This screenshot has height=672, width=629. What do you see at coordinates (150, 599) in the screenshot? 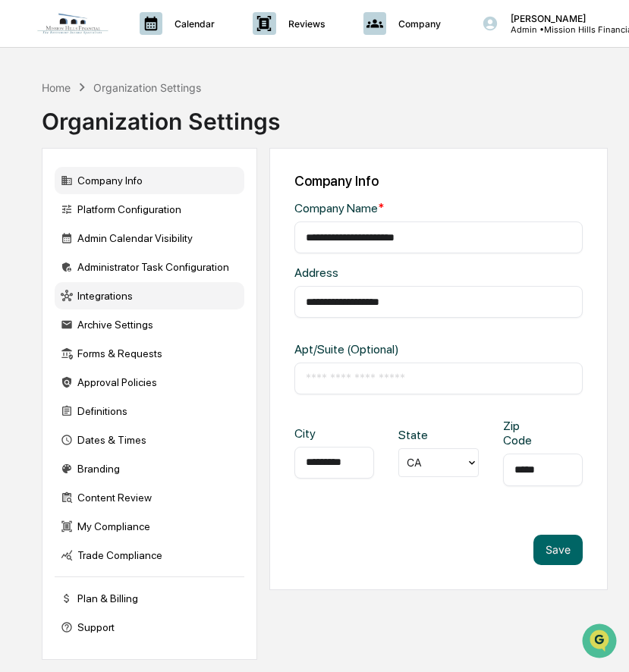
I see `div: Plan & Billing` at bounding box center [150, 599].